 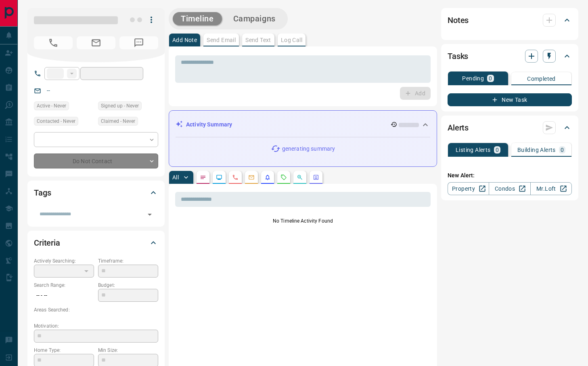 What do you see at coordinates (551, 189) in the screenshot?
I see `a: Mr.Loft` at bounding box center [551, 189].